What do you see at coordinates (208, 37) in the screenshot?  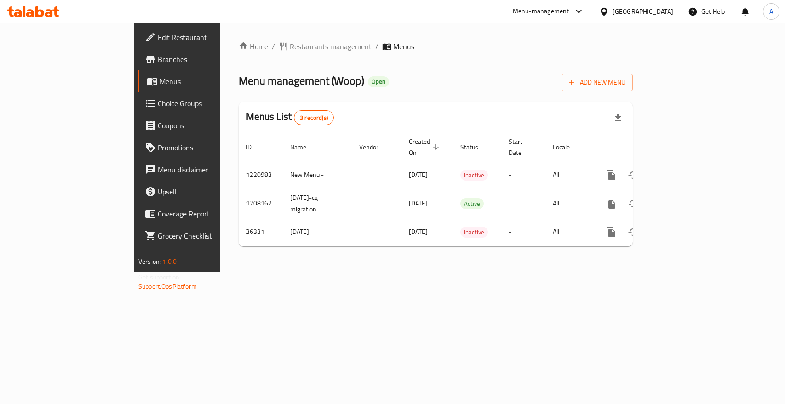 I see `span: Edit Restaurant` at bounding box center [208, 37].